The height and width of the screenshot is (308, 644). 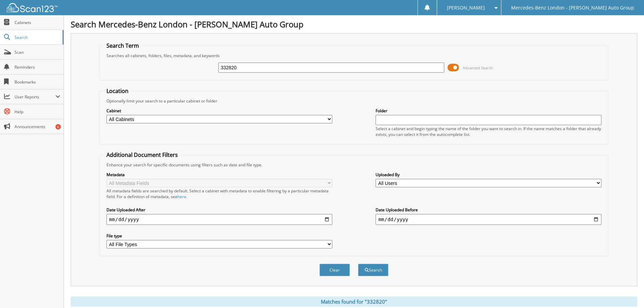 What do you see at coordinates (354, 55) in the screenshot?
I see `div: Searches all cabinets, folders, files, metadata, and keywords` at bounding box center [354, 55].